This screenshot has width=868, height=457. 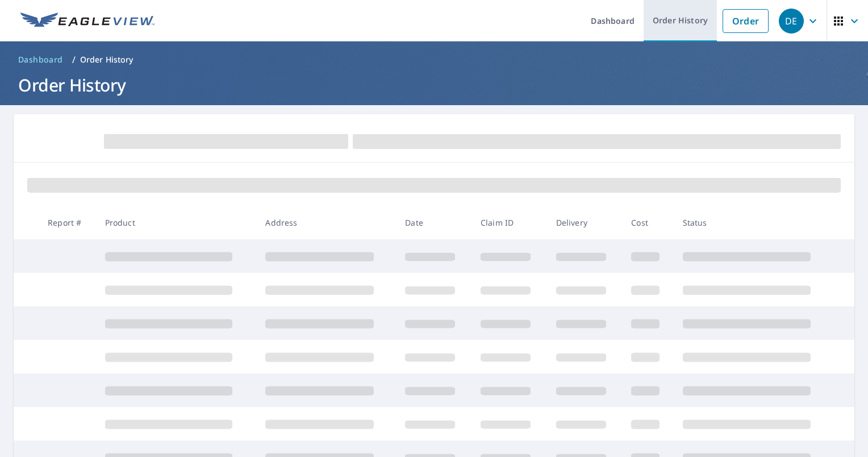 I want to click on th: Claim ID, so click(x=509, y=222).